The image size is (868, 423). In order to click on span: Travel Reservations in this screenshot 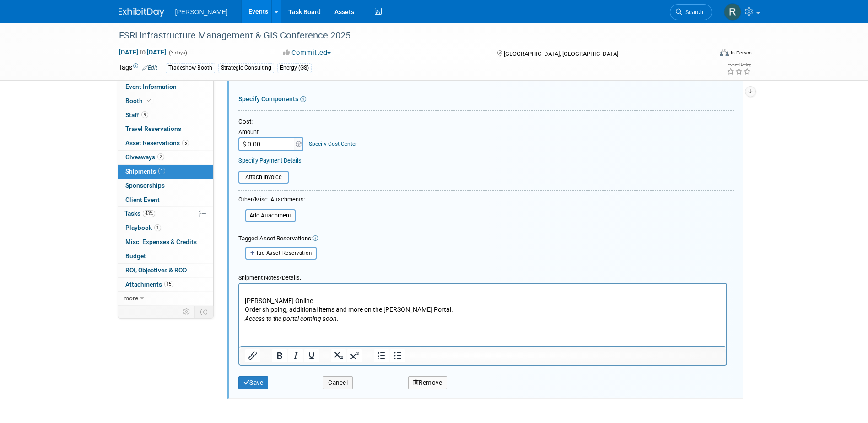, I will do `click(153, 129)`.